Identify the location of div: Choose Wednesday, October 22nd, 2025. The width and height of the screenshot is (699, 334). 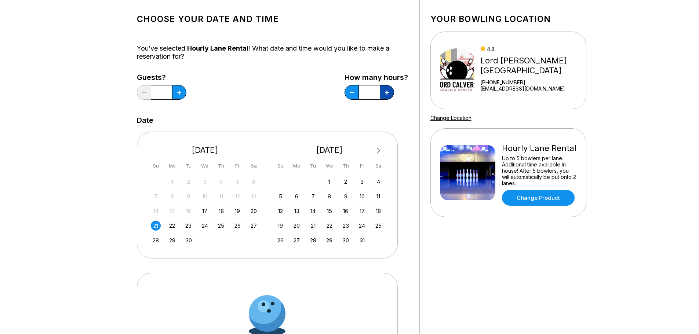
(329, 226).